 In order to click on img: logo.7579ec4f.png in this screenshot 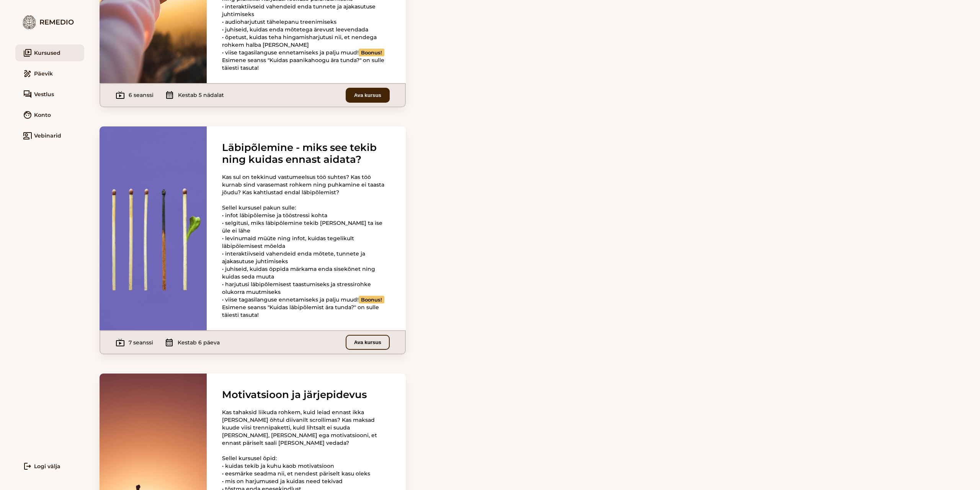, I will do `click(29, 22)`.